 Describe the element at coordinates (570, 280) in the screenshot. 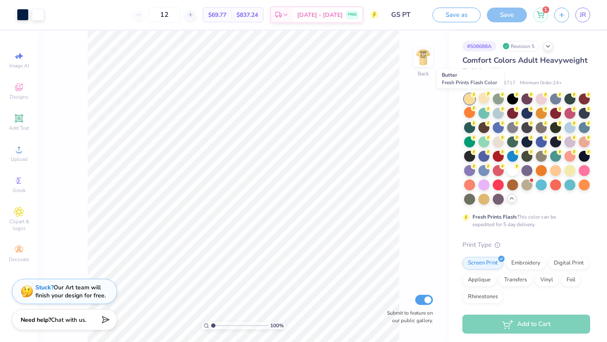

I see `div: Foil` at that location.